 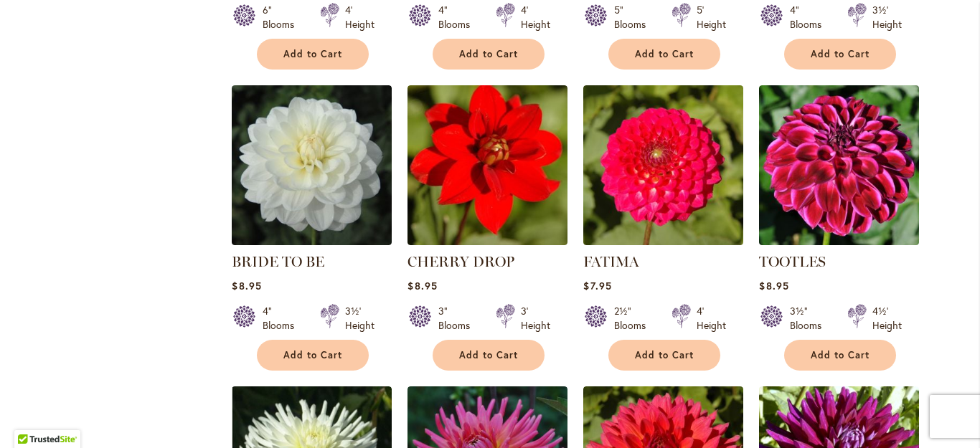 What do you see at coordinates (663, 165) in the screenshot?
I see `img: FATIMA` at bounding box center [663, 165].